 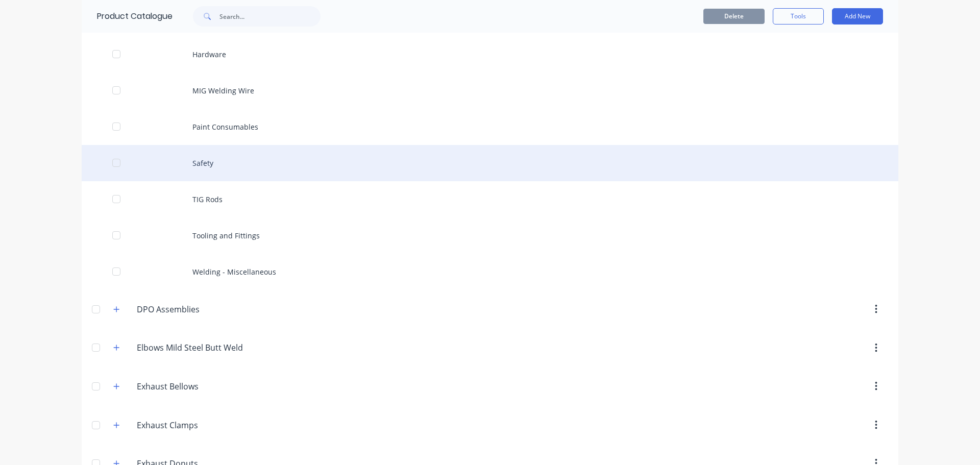 I want to click on button: Add New, so click(x=858, y=16).